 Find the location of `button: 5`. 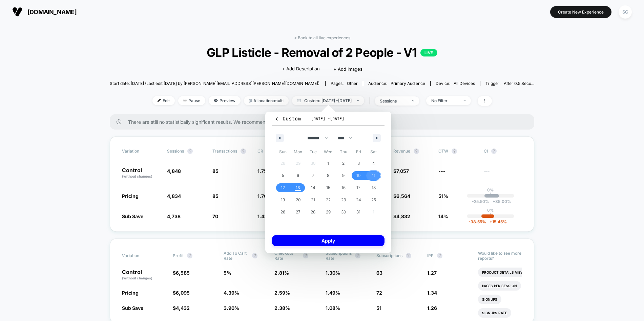

button: 5 is located at coordinates (283, 176).